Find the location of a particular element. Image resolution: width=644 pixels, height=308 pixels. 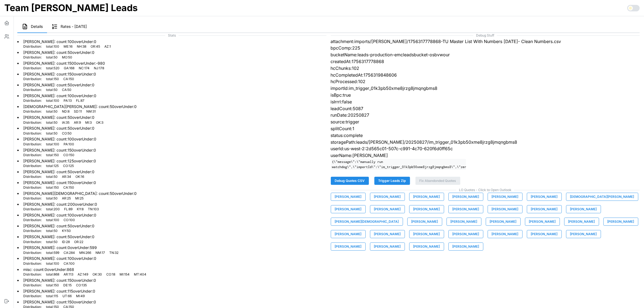

span: Fix Abandonded Quotes is located at coordinates (438, 181).